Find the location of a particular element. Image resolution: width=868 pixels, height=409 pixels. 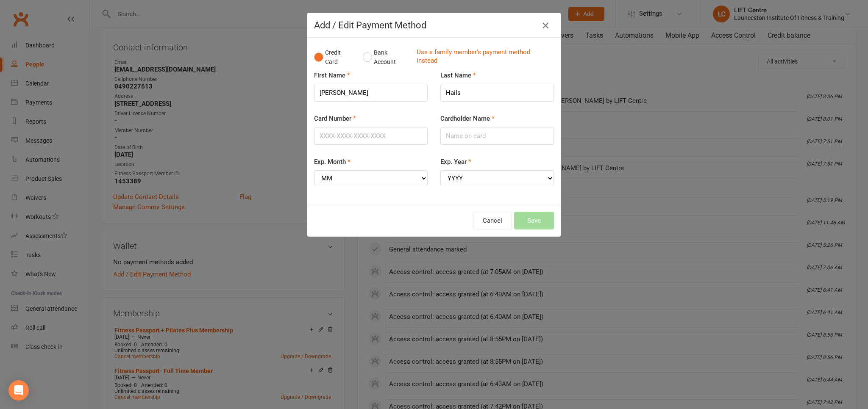

button: Credit Card is located at coordinates (333, 57).